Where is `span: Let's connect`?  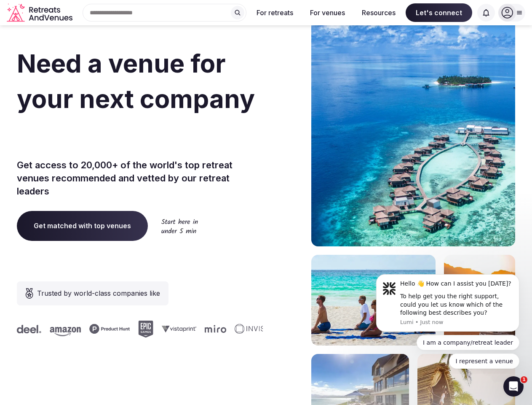
span: Let's connect is located at coordinates (439, 13).